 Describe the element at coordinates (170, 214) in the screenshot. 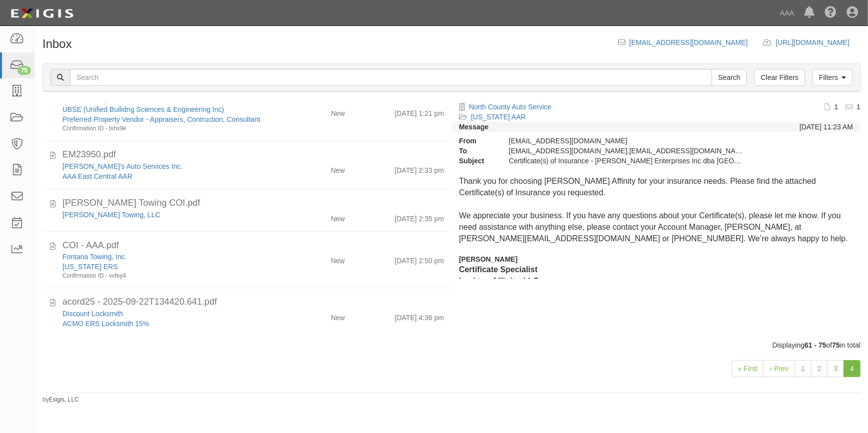

I see `div: Myers Towing, LLC` at that location.